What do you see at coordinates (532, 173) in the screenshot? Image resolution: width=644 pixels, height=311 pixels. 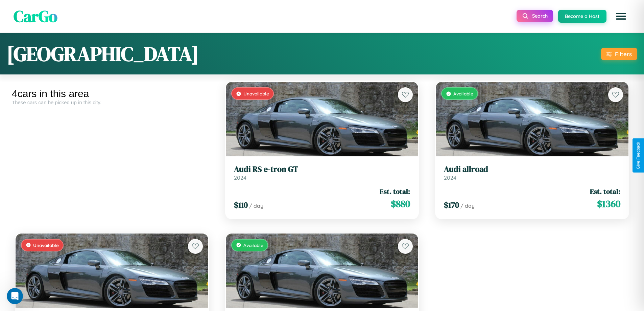 I see `a: Audi allroad2024` at bounding box center [532, 173].